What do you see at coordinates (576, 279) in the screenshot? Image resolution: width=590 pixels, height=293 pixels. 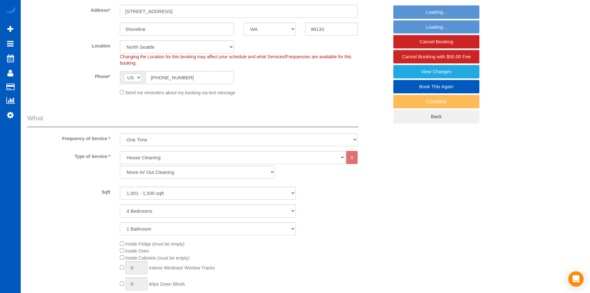 I see `div: Open Intercom Messenger` at bounding box center [576, 279].